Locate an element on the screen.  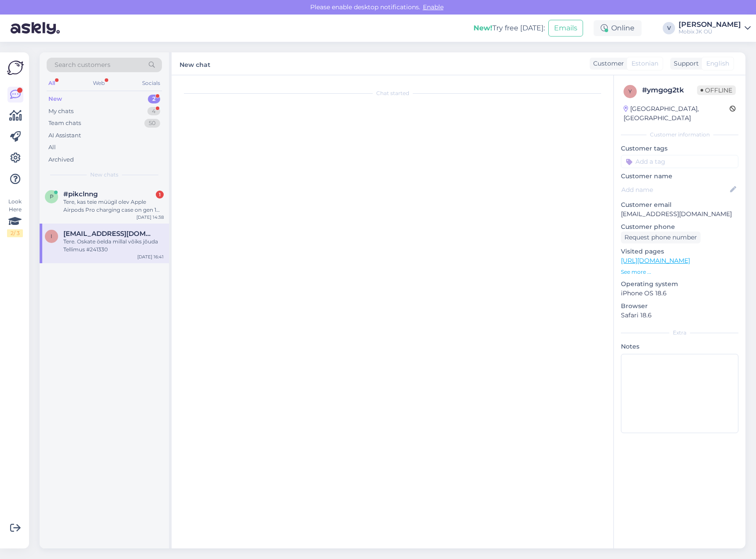
p: Safari 18.6 is located at coordinates (680, 315).